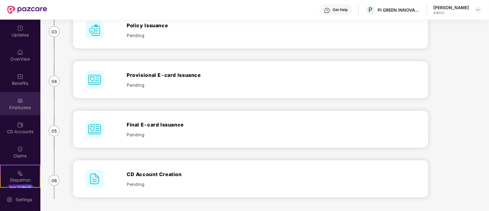 The width and height of the screenshot is (489, 211). What do you see at coordinates (20, 149) in the screenshot?
I see `img: svg+xml;base64,PHN2ZyBpZD0iQ2xhaW0iIHhtbG5zPSJodHRwOi8vd3d3LnczLm9yZy8yMDAwL3N2ZyIgd2lkdGg9IjIwIi...` at bounding box center [20, 149].